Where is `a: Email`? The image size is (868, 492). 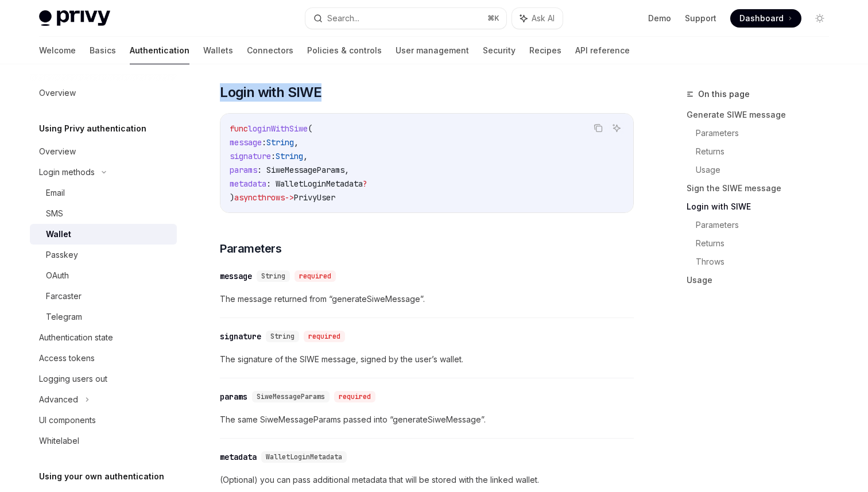
a: Email is located at coordinates (103, 193).